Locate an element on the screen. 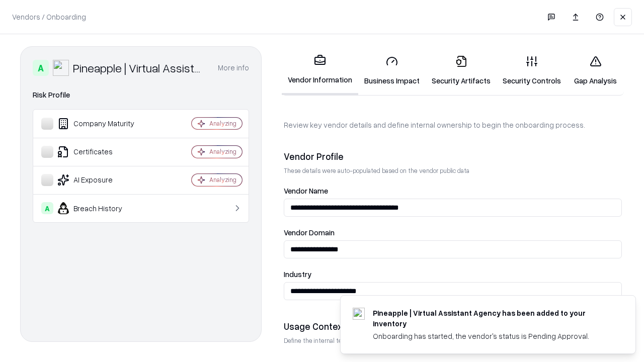  div: Breach History is located at coordinates (101, 209).